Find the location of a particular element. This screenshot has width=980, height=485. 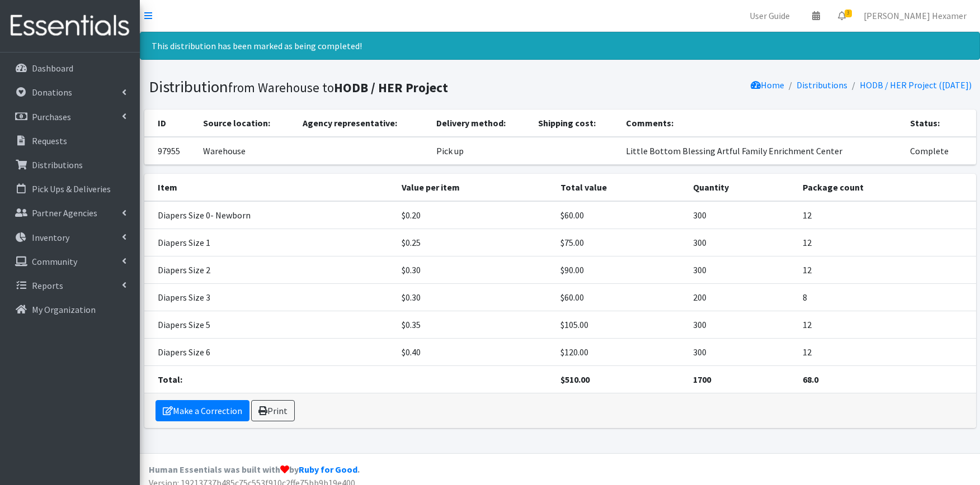

td: Little Bottom Blessing Artful Family Enrichment Center is located at coordinates (761, 151).